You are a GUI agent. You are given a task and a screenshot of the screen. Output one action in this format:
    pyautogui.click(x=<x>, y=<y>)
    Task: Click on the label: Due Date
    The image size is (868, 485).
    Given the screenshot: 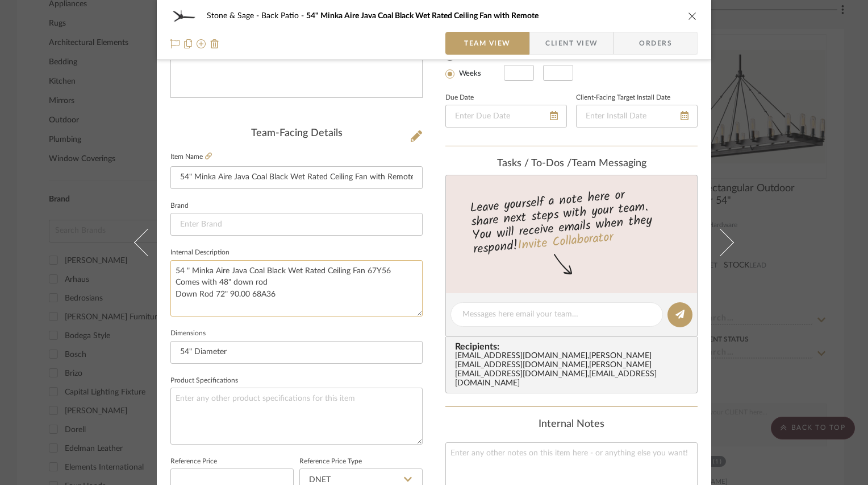 What is the action you would take?
    pyautogui.click(x=460, y=98)
    